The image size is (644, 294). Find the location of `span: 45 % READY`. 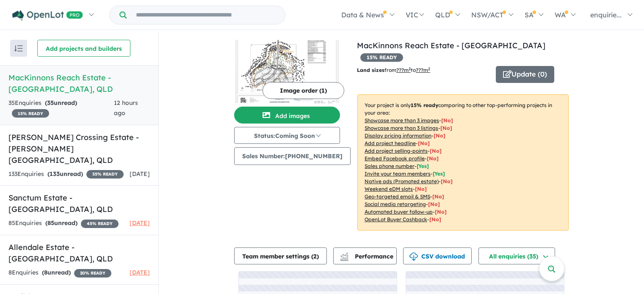

span: 45 % READY is located at coordinates (99, 224).